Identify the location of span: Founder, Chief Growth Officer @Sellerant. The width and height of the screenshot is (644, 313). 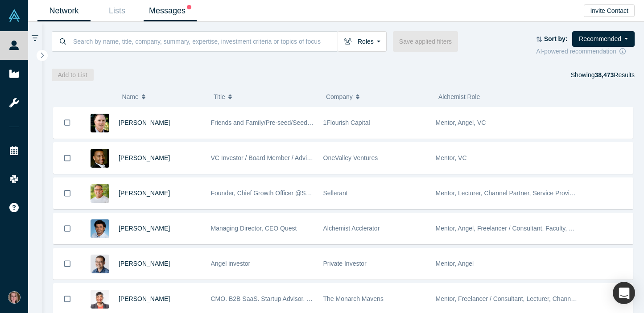
(268, 193).